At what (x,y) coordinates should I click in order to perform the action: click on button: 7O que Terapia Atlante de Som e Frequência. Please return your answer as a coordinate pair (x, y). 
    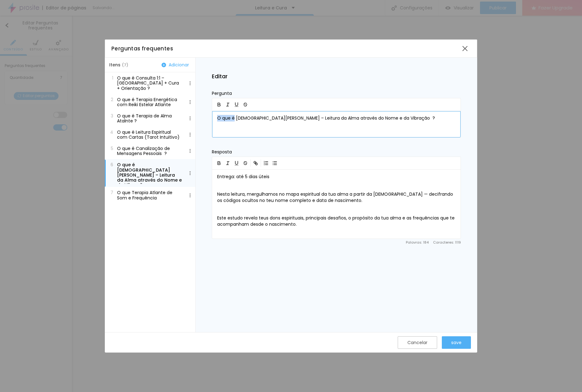
    Looking at the image, I should click on (150, 195).